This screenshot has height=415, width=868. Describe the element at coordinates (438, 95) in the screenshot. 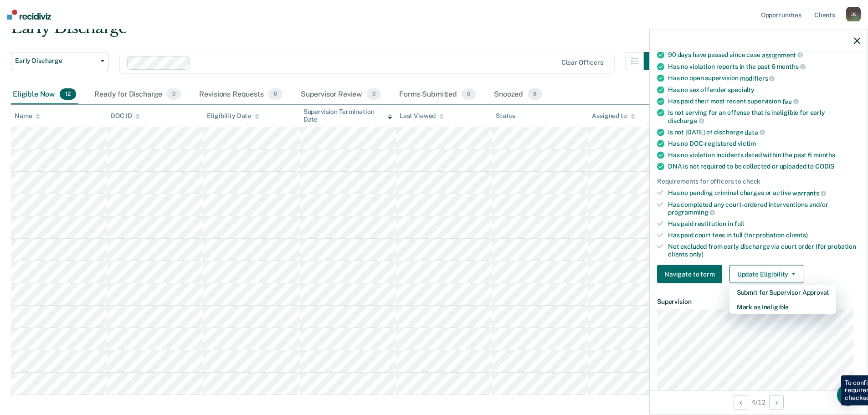

I see `div: Forms Submitted` at that location.